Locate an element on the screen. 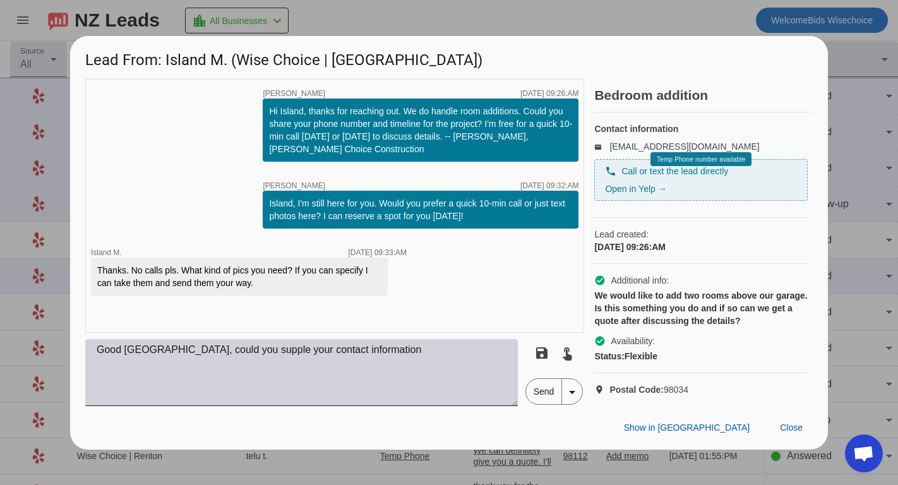 This screenshot has height=485, width=898. mat-icon: arrow_drop_down is located at coordinates (572, 392).